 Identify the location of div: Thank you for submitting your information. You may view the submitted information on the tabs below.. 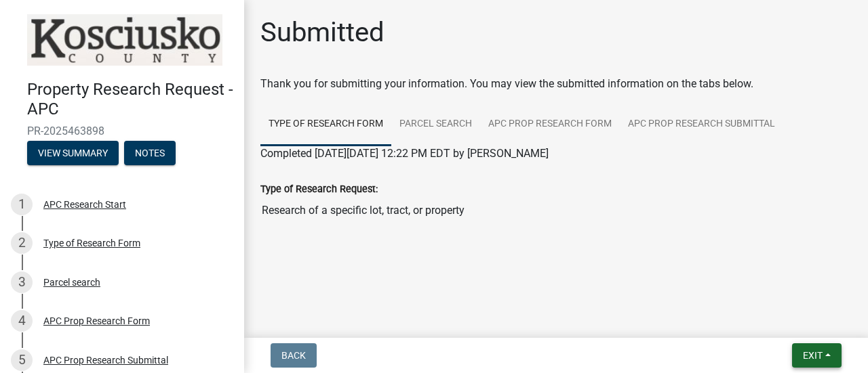
(556, 84).